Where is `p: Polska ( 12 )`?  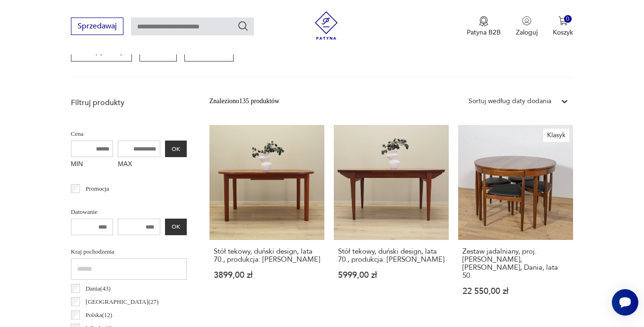 p: Polska ( 12 ) is located at coordinates (99, 315).